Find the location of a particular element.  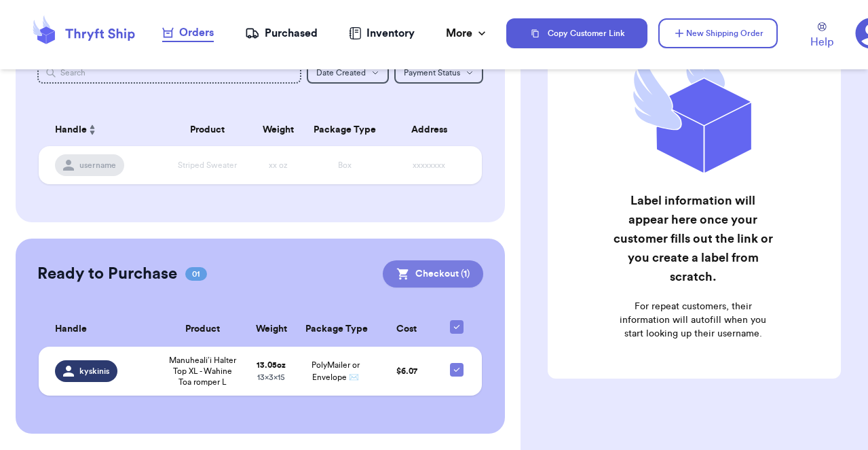

span: Payment Status is located at coordinates (432, 72).